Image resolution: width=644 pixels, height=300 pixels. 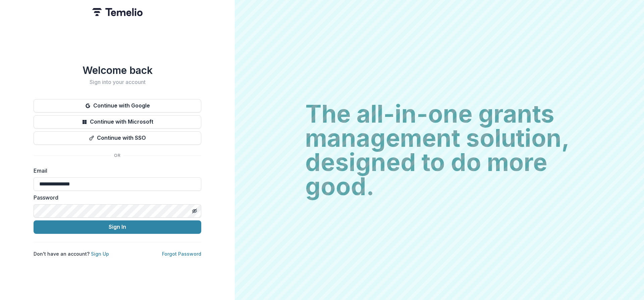 I want to click on p: Don't have an account?, so click(x=71, y=253).